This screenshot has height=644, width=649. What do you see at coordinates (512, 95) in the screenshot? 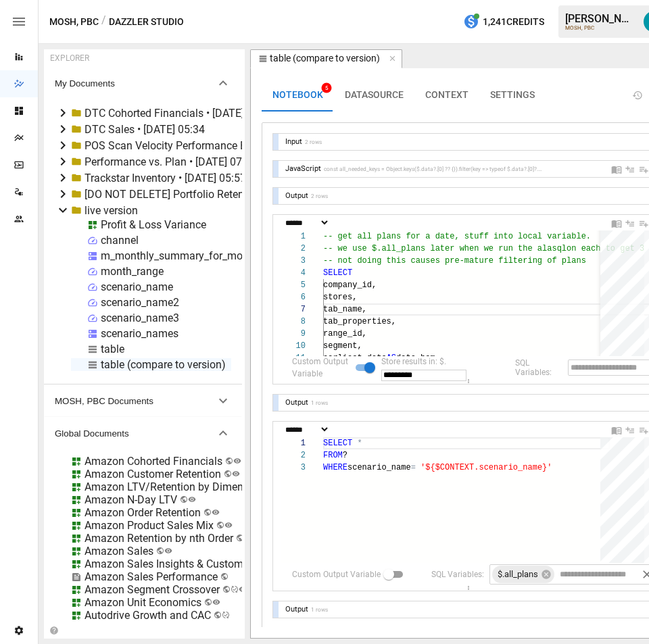
I see `button: SETTINGS` at bounding box center [512, 95].